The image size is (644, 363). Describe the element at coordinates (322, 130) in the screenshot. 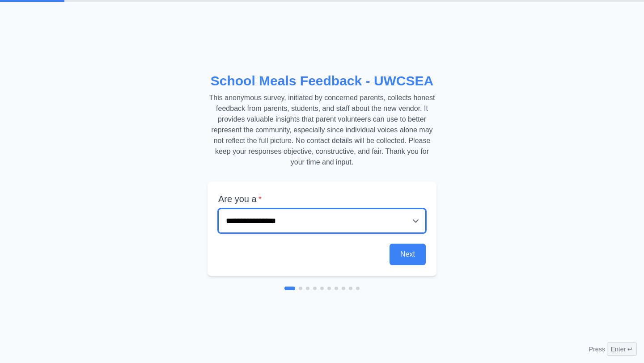

I see `p: This anonymous survey, initiated by concerned parents, collects honest feedback from parents, stu...` at that location.